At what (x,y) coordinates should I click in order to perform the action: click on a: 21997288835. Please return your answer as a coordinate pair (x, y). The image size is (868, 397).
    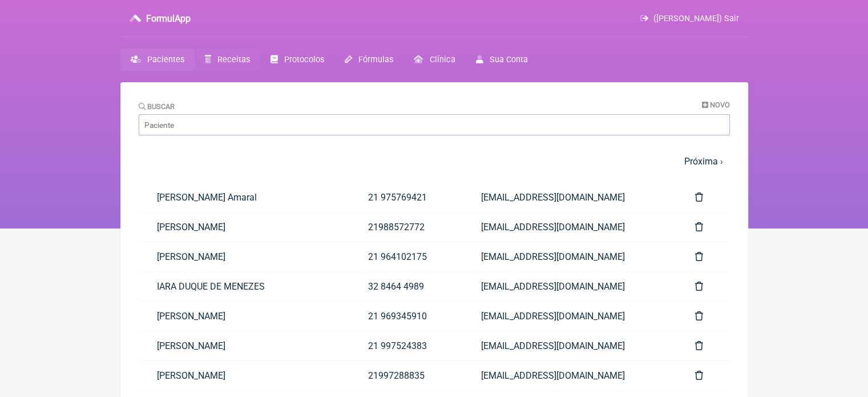
    Looking at the image, I should click on (406, 375).